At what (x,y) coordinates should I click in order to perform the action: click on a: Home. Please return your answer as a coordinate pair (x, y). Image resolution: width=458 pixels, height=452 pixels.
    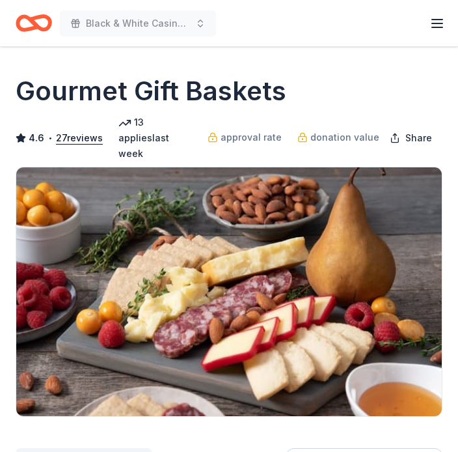
    Looking at the image, I should click on (34, 23).